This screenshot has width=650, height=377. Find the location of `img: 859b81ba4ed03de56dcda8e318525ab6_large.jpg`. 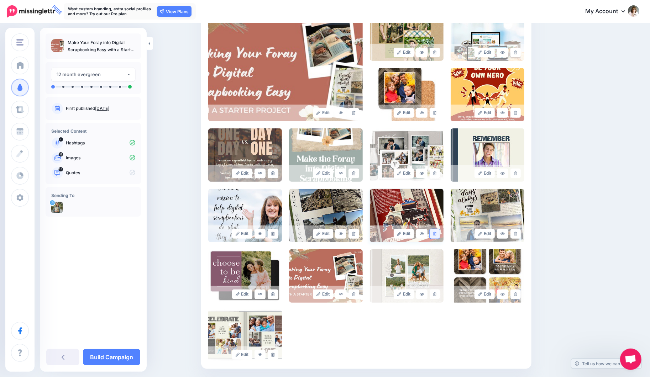

img: 859b81ba4ed03de56dcda8e318525ab6_large.jpg is located at coordinates (326, 216).